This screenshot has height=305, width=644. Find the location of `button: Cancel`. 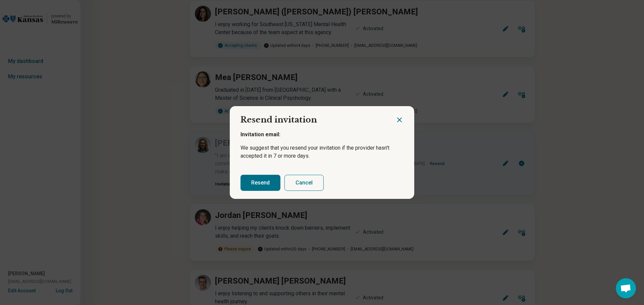

button: Cancel is located at coordinates (304, 183).